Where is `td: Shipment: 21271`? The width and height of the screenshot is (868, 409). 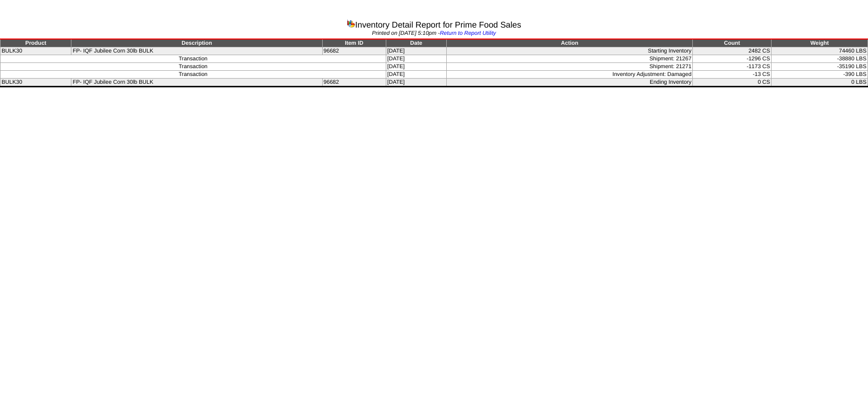
td: Shipment: 21271 is located at coordinates (570, 66).